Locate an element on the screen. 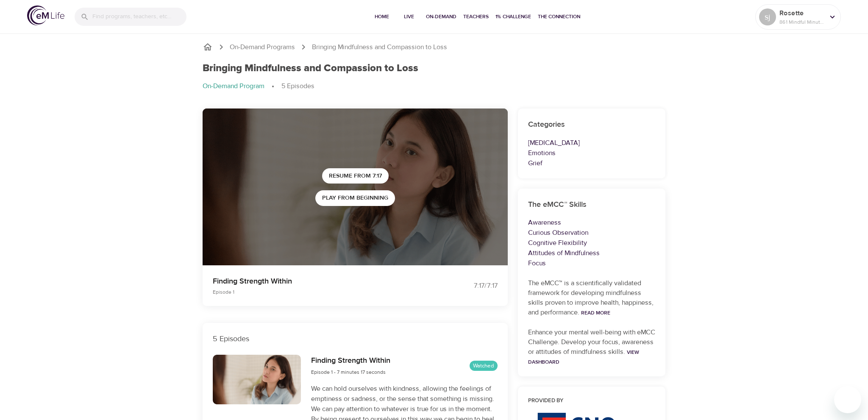 The width and height of the screenshot is (868, 420). p: Finding Strength Within is located at coordinates (318, 281).